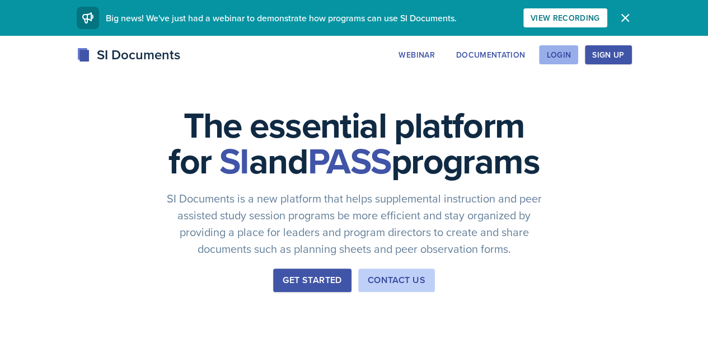  I want to click on div: Documentation, so click(491, 55).